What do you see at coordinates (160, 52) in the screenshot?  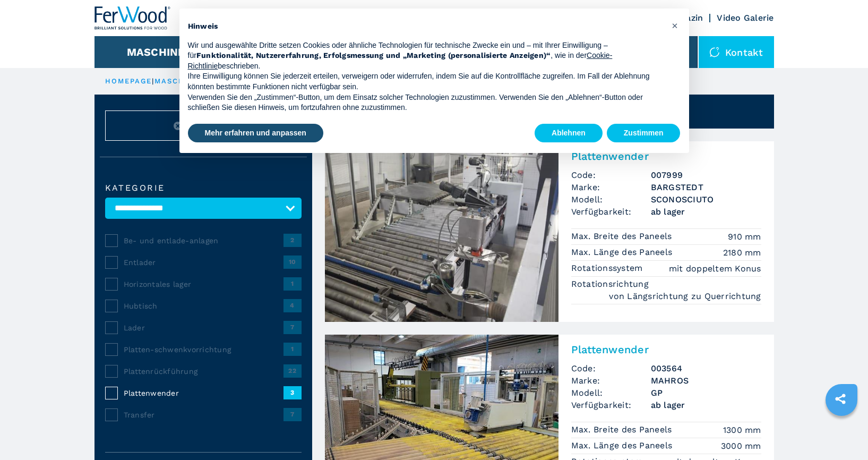 I see `button: Maschinen` at bounding box center [160, 52].